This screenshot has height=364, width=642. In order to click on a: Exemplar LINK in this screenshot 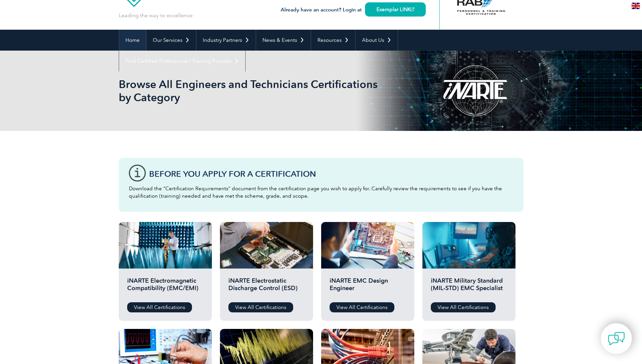, I will do `click(396, 10)`.